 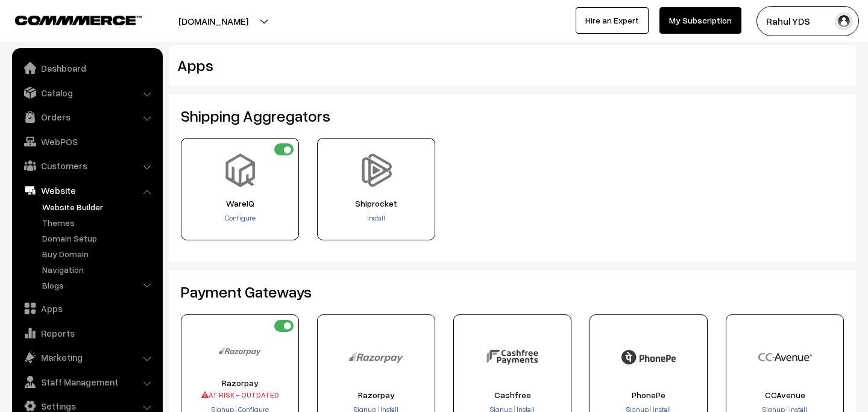 I want to click on a: Website Builder, so click(x=99, y=206).